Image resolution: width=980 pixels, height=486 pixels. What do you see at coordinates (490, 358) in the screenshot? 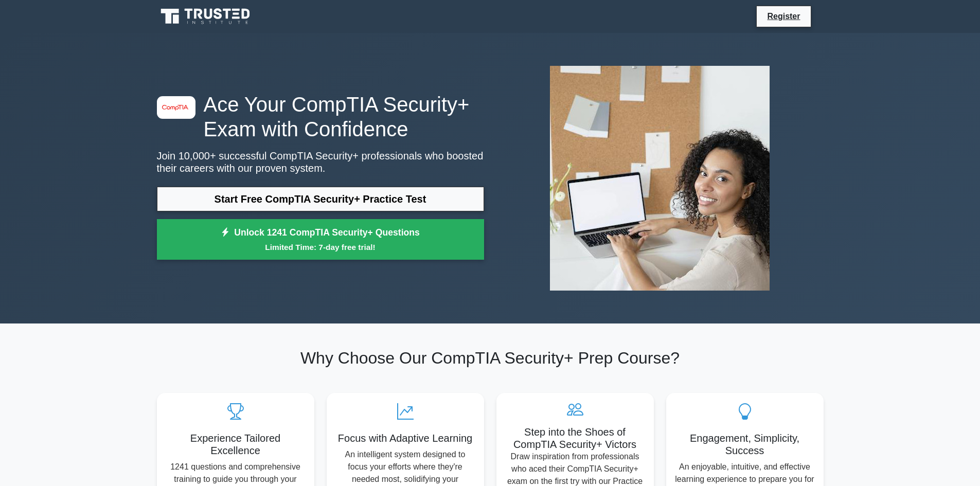
I see `h2: Why Choose Our CompTIA Security+ Prep Course?` at bounding box center [490, 358].